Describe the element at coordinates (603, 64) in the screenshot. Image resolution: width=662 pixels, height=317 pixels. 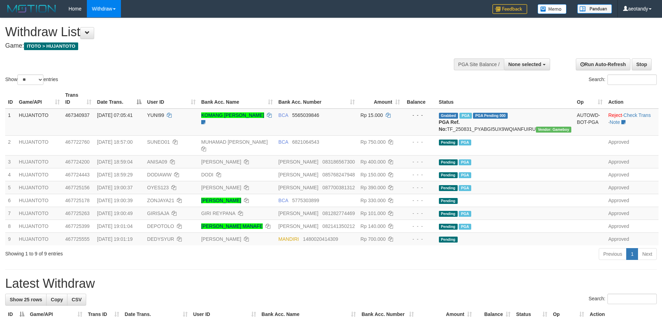
I see `a: Run Auto-Refresh` at that location.